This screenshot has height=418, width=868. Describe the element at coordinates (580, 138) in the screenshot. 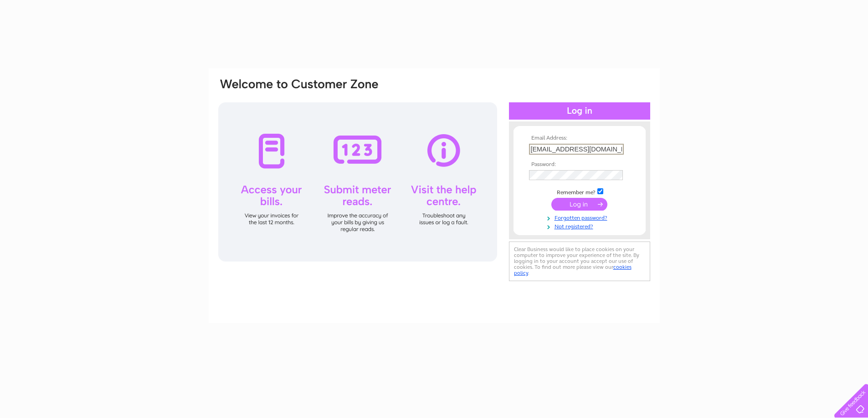

I see `th: Email Address:` at that location.